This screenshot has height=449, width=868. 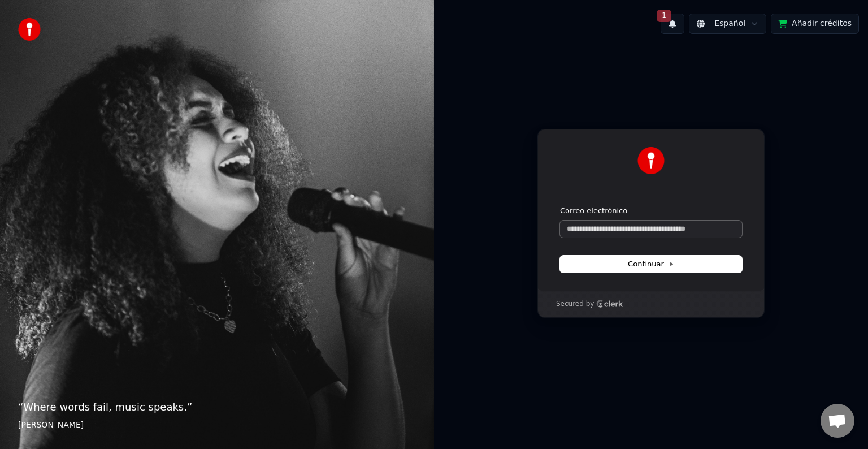 What do you see at coordinates (593, 211) in the screenshot?
I see `label: Correo electrónico` at bounding box center [593, 211].